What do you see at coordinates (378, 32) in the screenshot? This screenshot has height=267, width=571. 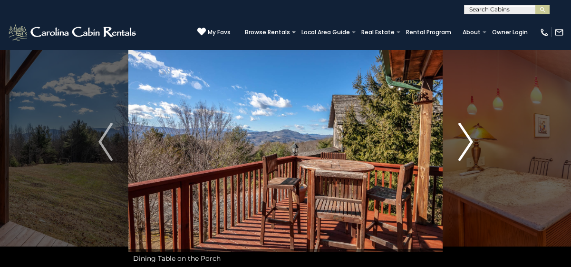 I see `a: Real Estate` at bounding box center [378, 32].